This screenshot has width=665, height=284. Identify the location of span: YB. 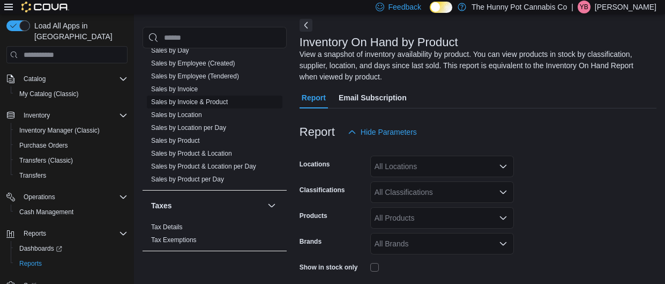
(584, 7).